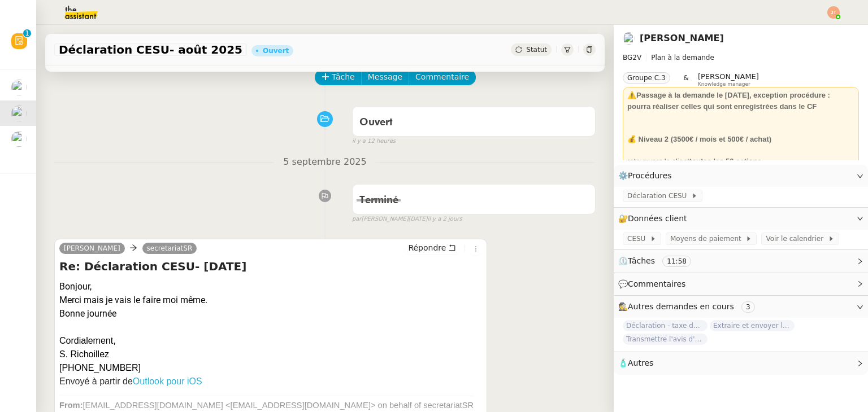  I want to click on span: Tâche, so click(343, 77).